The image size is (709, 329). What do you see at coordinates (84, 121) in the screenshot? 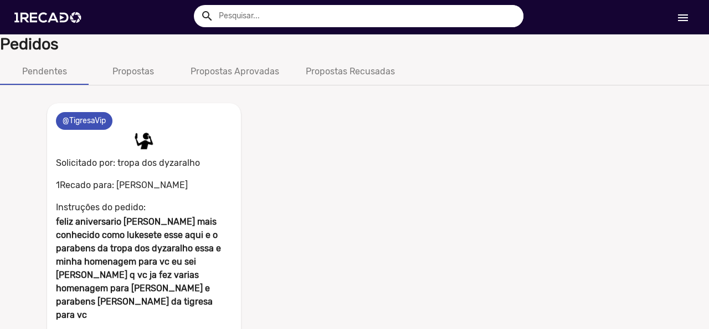
I see `mat-chip: @TigresaVip` at bounding box center [84, 121].